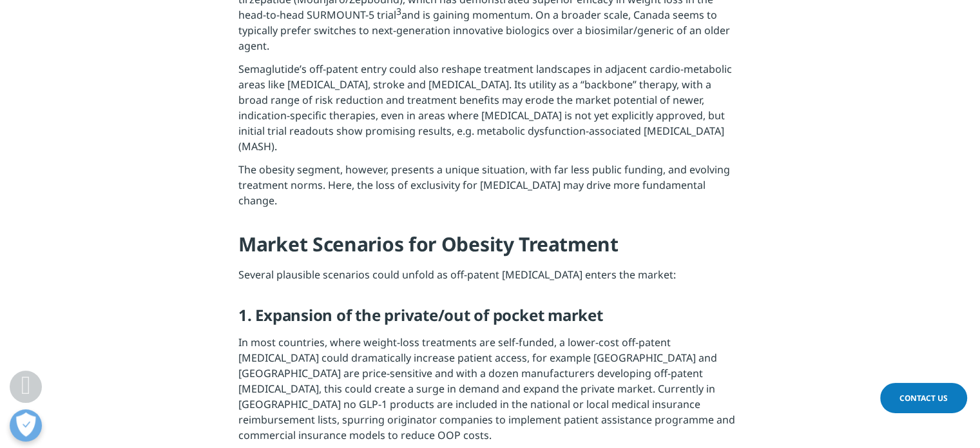 Image resolution: width=980 pixels, height=448 pixels. Describe the element at coordinates (923, 398) in the screenshot. I see `span: Contact Us` at that location.